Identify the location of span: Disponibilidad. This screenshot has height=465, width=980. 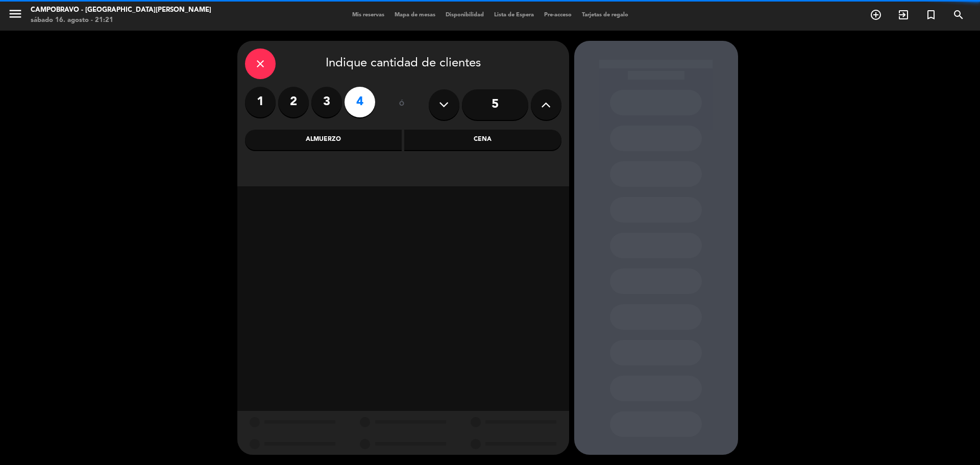
(464, 15).